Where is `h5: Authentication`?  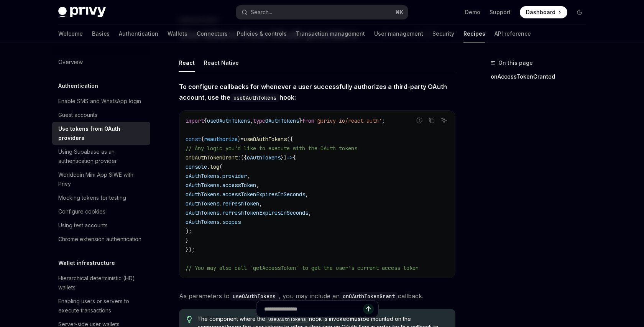
h5: Authentication is located at coordinates (78, 86).